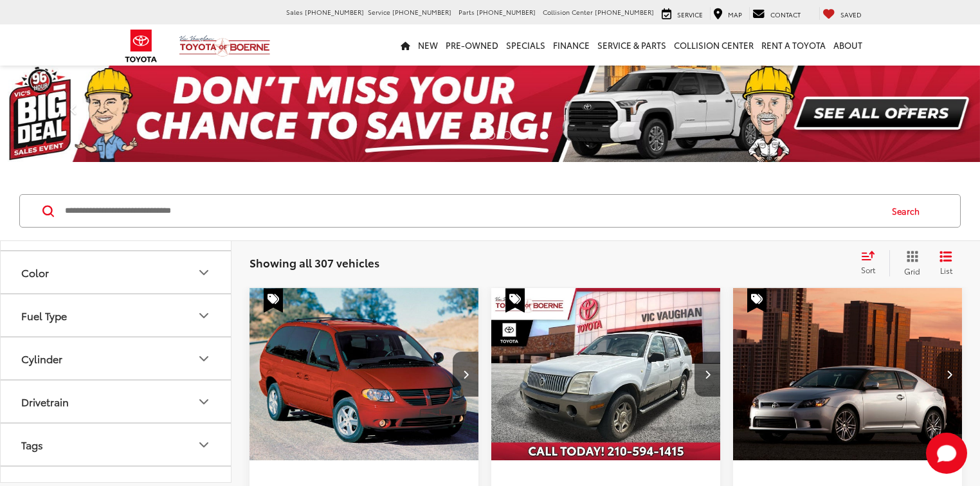 The image size is (980, 486). What do you see at coordinates (868, 270) in the screenshot?
I see `span: Sort` at bounding box center [868, 270].